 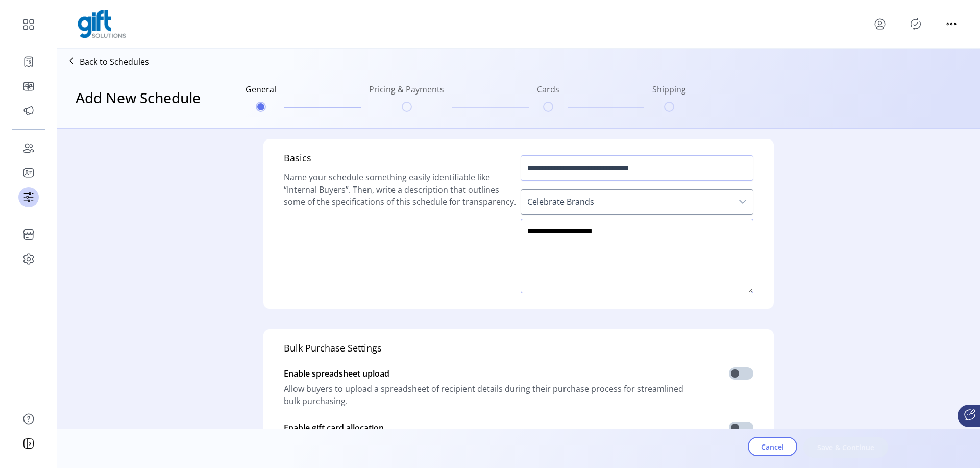 I want to click on h5: Basics, so click(x=400, y=161).